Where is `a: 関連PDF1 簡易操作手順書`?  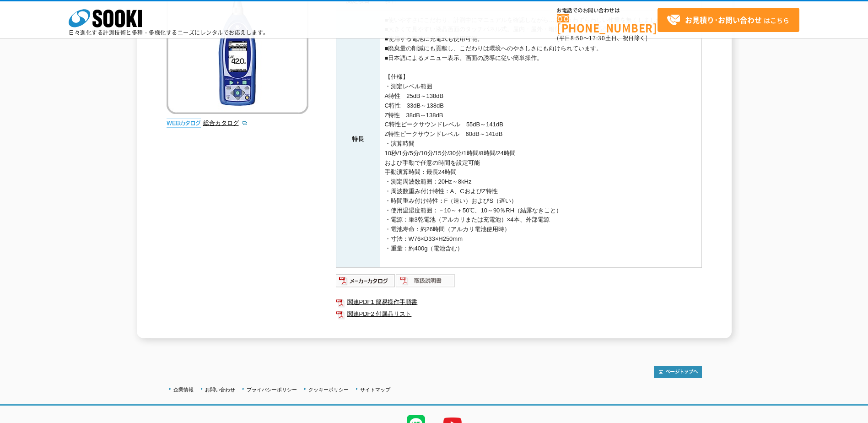 a: 関連PDF1 簡易操作手順書 is located at coordinates (519, 302).